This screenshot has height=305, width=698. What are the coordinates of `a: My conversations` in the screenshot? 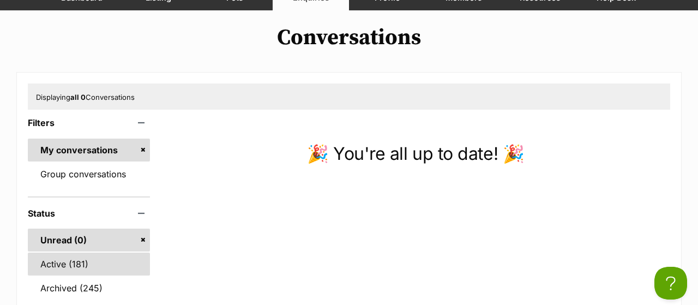 It's located at (89, 150).